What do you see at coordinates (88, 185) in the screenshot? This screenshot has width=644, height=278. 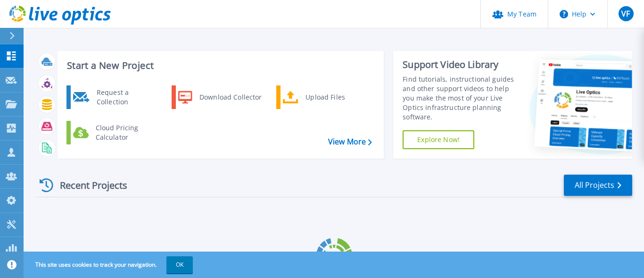 I see `div: Recent Projects` at bounding box center [88, 185].